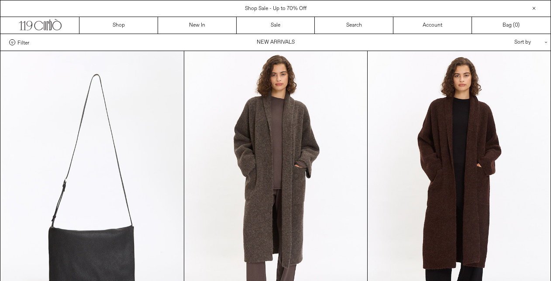 The image size is (551, 281). What do you see at coordinates (512, 25) in the screenshot?
I see `a: Bag ()` at bounding box center [512, 25].